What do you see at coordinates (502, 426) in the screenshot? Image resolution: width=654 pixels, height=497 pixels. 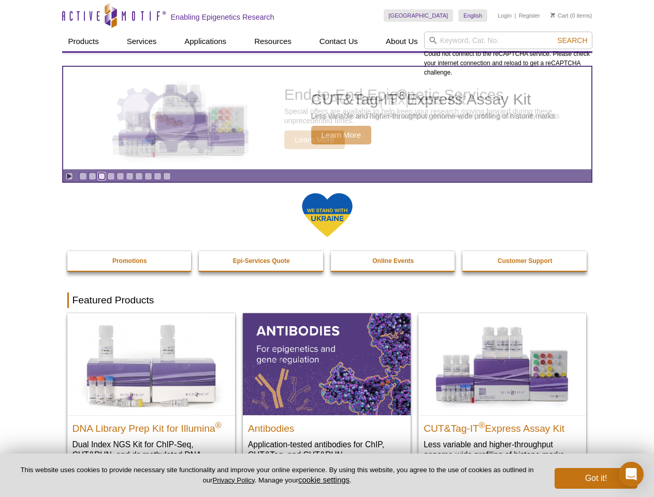 I see `h2: CUT&Tag-IT Express Assay Kit` at bounding box center [502, 426].